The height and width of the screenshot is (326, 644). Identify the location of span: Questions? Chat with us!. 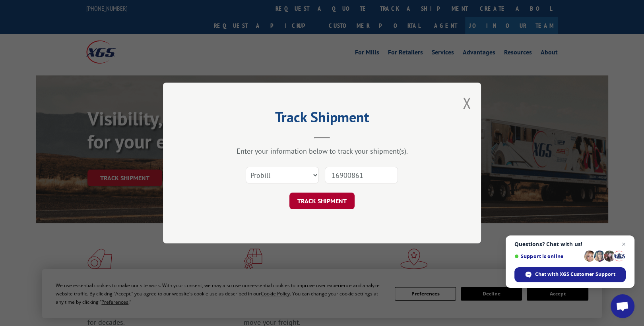
(570, 244).